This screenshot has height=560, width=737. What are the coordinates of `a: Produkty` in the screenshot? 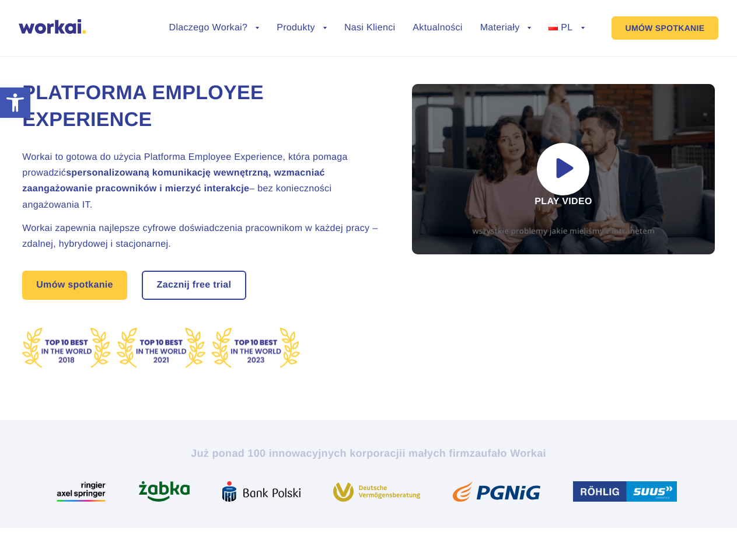 It's located at (301, 28).